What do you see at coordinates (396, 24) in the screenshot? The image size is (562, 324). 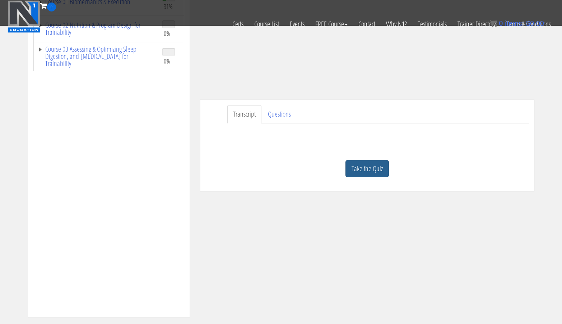 I see `a: Why N1?` at bounding box center [396, 24].